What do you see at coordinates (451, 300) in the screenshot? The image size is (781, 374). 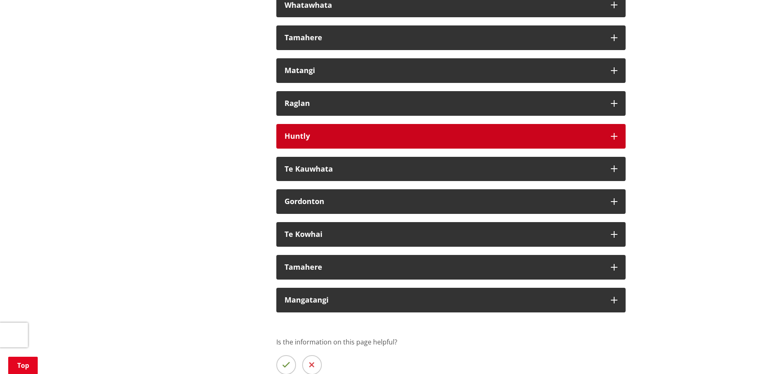 I see `button: Mangatangi` at bounding box center [451, 300].